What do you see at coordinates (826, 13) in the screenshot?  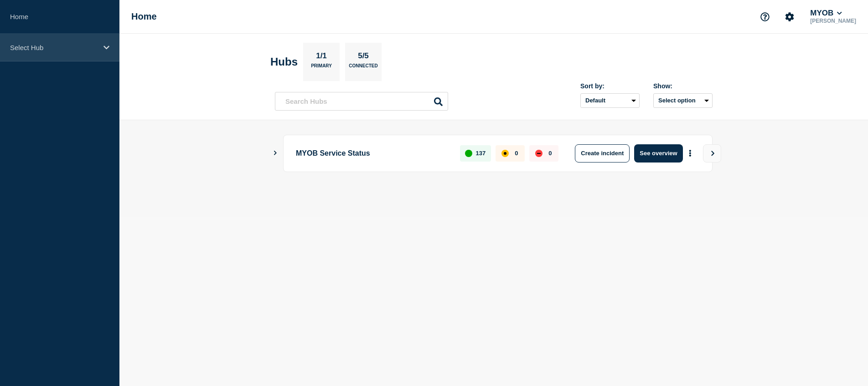 I see `button: MYOB` at bounding box center [826, 13].